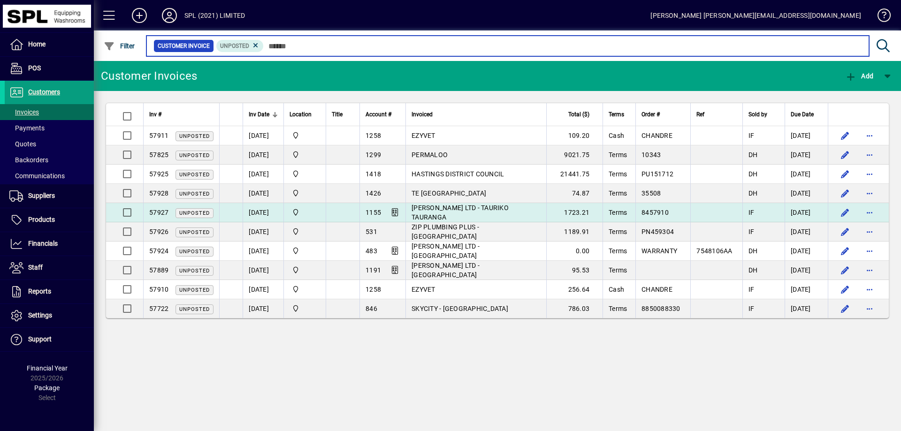 The height and width of the screenshot is (431, 901). Describe the element at coordinates (47, 388) in the screenshot. I see `span: Package` at that location.